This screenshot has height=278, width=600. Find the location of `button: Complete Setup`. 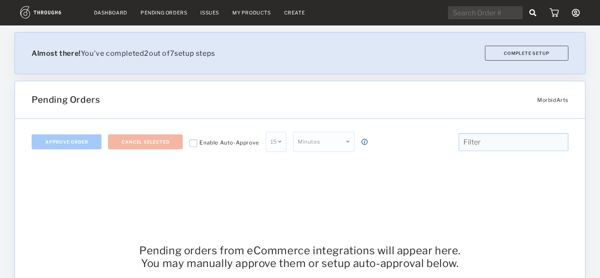

button: Complete Setup is located at coordinates (527, 53).